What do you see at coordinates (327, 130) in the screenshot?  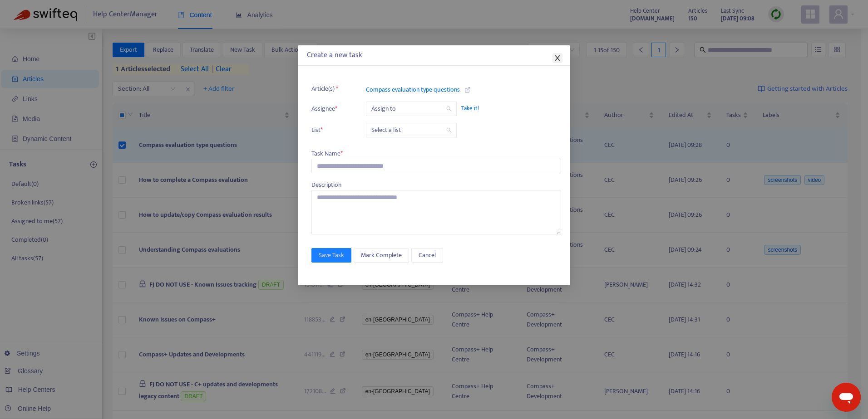 I see `span: List` at bounding box center [327, 130].